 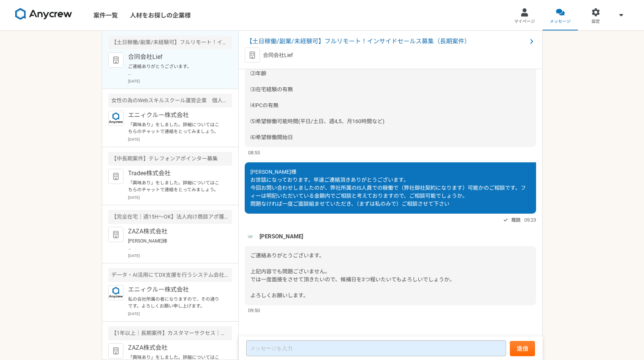 What do you see at coordinates (387, 42) in the screenshot?
I see `span: 【土日稼働/副業/未経験可】フルリモート！インサイドセールス募集（長期案件）` at bounding box center [387, 42].